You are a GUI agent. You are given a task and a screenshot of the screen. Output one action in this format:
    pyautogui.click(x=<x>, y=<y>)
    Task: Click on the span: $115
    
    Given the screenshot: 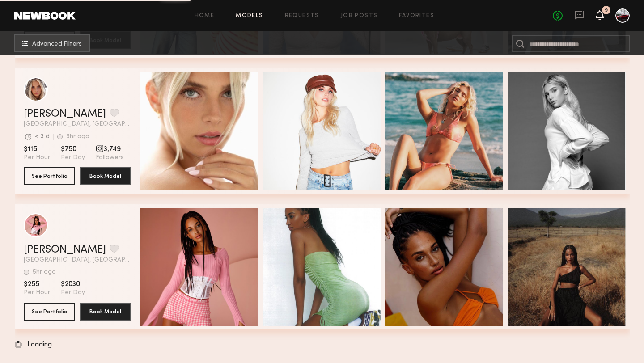 What is the action you would take?
    pyautogui.click(x=37, y=149)
    